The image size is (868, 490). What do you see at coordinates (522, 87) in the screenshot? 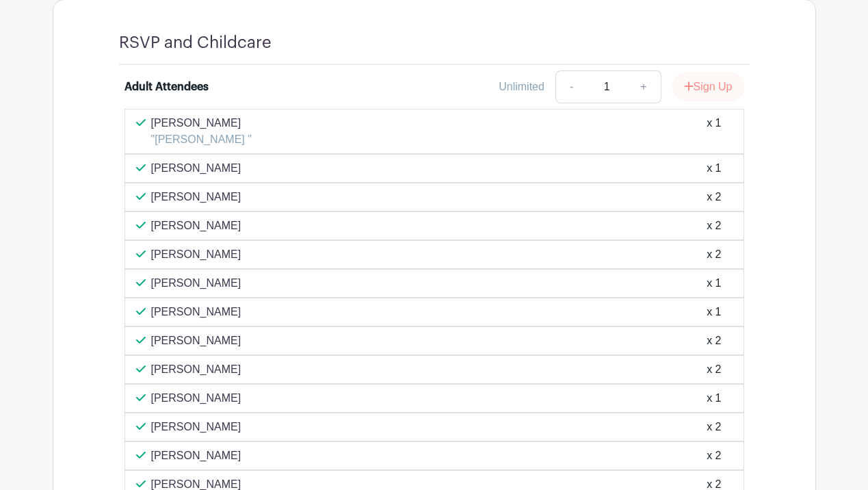
I see `div: Unlimited` at bounding box center [522, 87].